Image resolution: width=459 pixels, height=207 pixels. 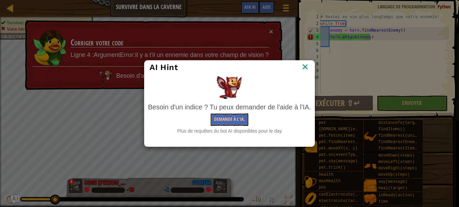 What do you see at coordinates (229, 131) in the screenshot?
I see `div: Plus de requêtes du bot AI disponibles pour le day` at bounding box center [229, 131].